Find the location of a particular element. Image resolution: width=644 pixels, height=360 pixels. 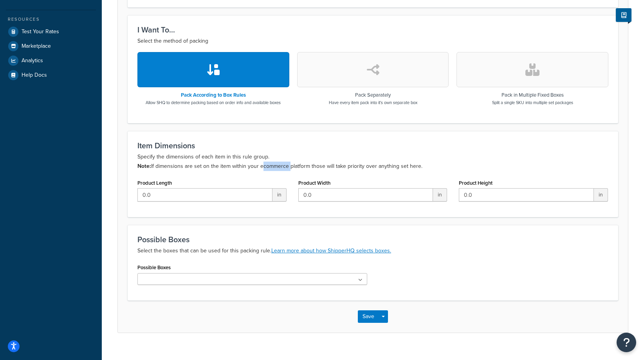

p: Have every item pack into it's own separate box is located at coordinates (373, 103).